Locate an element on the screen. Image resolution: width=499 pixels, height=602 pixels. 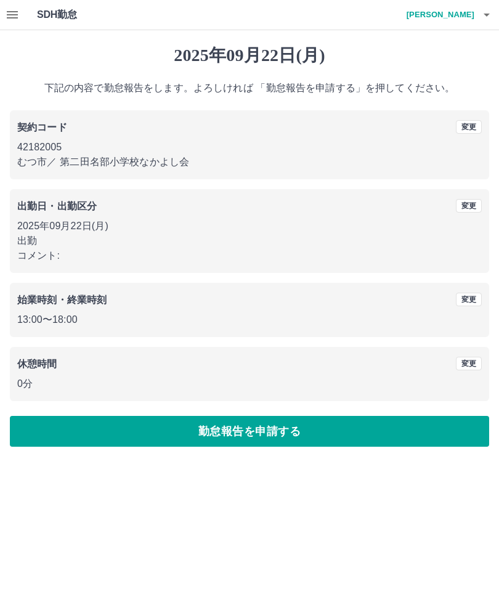
p: コメント: is located at coordinates (249, 256).